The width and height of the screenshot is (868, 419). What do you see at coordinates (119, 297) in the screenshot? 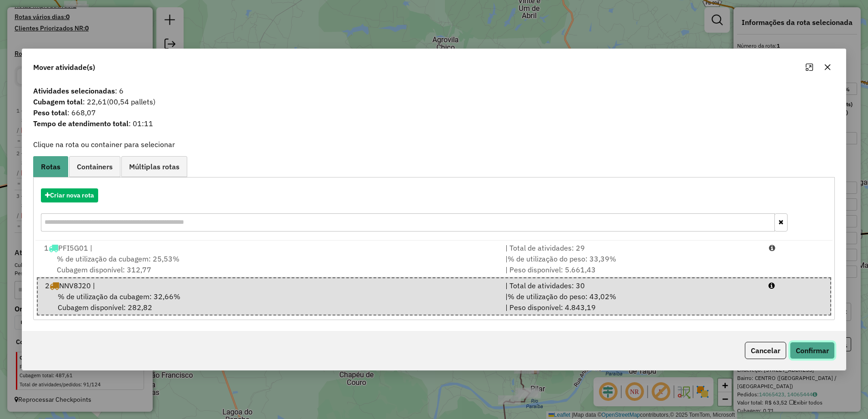
I see `span: % de utilização da cubagem: 32,66%` at bounding box center [119, 297].